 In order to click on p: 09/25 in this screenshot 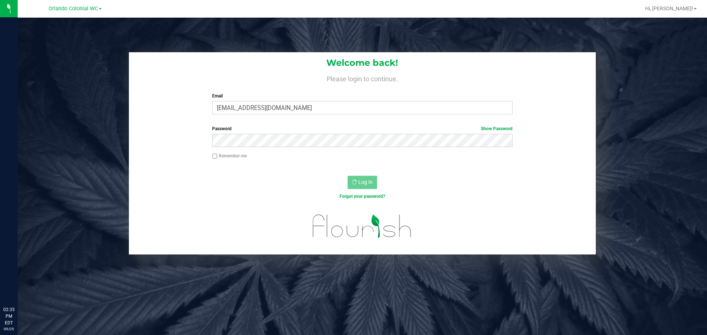, I will do `click(9, 329)`.